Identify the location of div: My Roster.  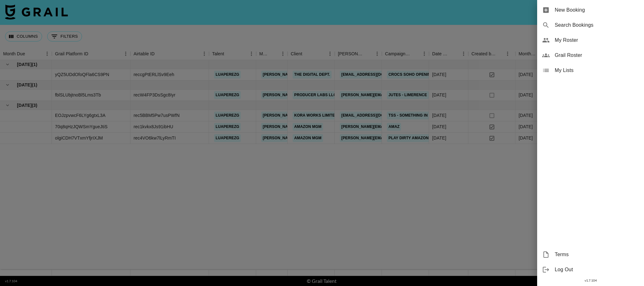
(590, 41).